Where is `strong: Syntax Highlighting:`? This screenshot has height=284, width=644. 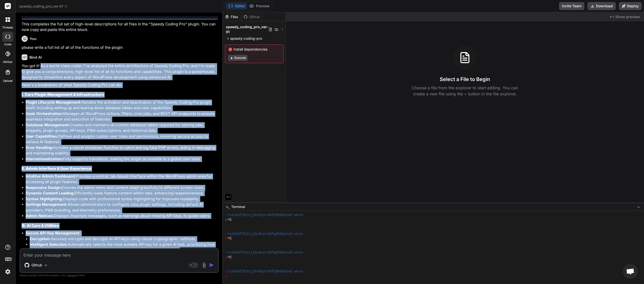 strong: Syntax Highlighting: is located at coordinates (44, 199).